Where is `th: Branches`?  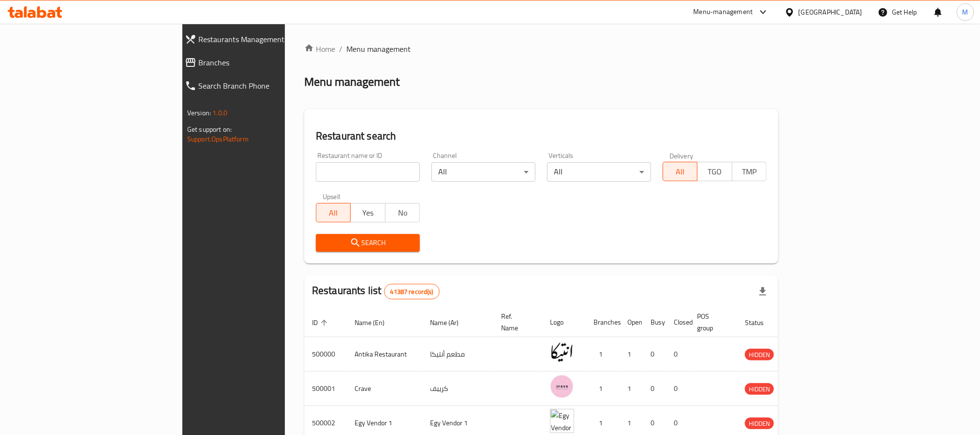
th: Branches is located at coordinates (603, 322).